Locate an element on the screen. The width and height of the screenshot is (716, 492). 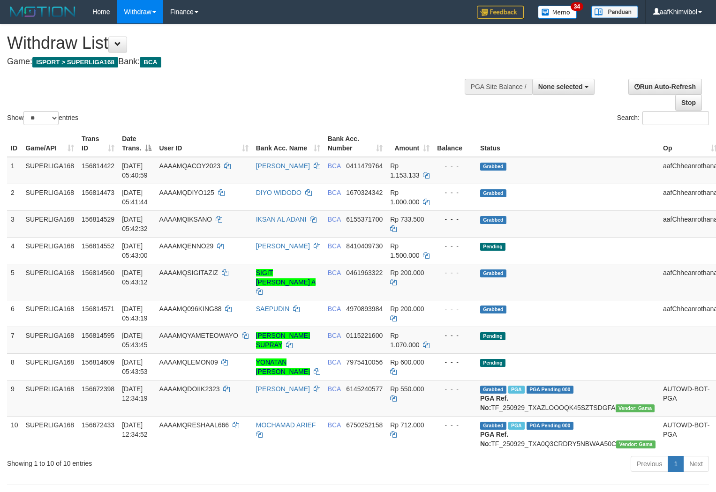
div: PGA Site Balance / is located at coordinates (498, 87).